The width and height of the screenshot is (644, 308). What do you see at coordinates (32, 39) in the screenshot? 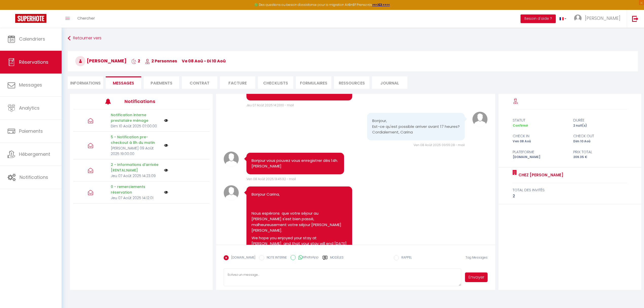
I see `span: Calendriers` at bounding box center [32, 39].